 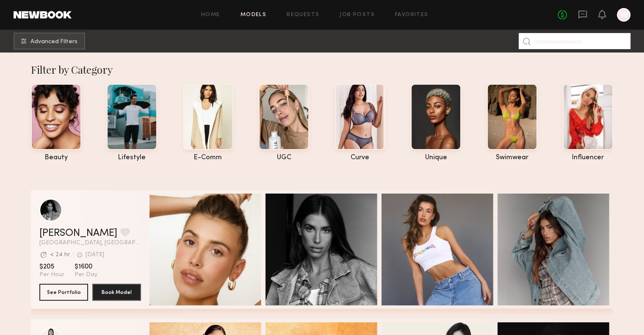 I want to click on div: influencer, so click(x=588, y=158).